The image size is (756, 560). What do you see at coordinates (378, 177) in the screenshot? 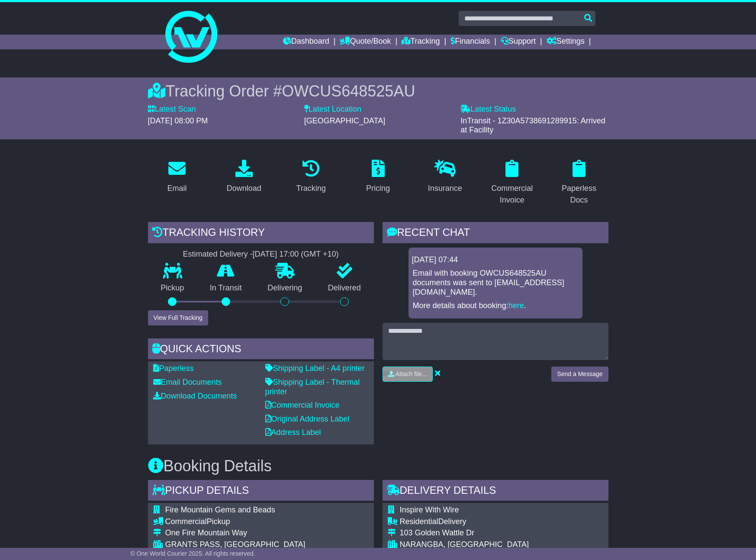
I see `a: Pricing` at bounding box center [378, 177].